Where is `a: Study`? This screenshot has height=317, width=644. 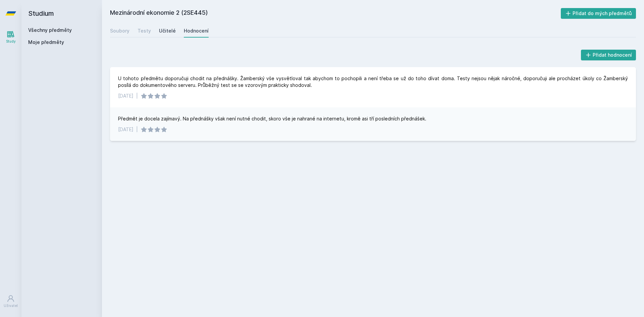 a: Study is located at coordinates (10, 37).